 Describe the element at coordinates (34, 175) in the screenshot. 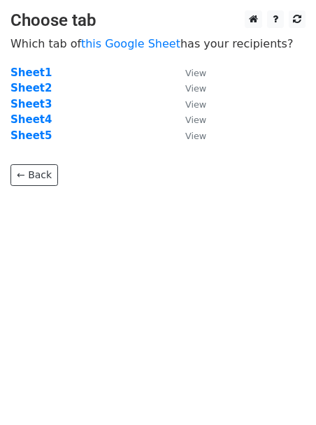

I see `a: ← Back` at that location.